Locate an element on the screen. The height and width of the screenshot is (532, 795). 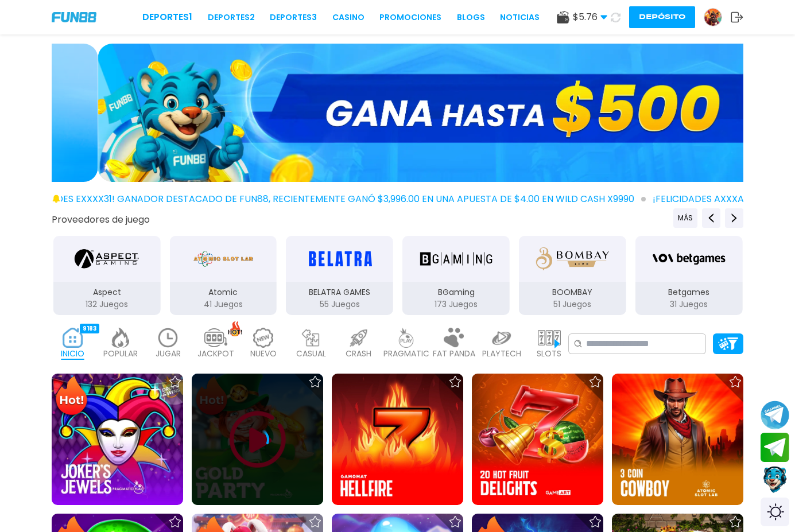
p: Aspect is located at coordinates (107, 292).